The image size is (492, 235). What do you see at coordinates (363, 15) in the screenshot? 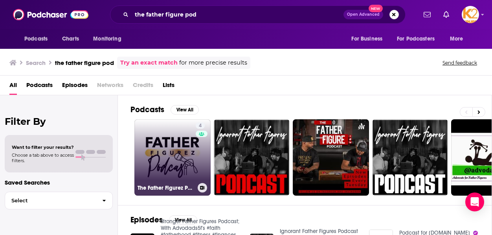
I see `button: Open AdvancedNew` at bounding box center [363, 15].